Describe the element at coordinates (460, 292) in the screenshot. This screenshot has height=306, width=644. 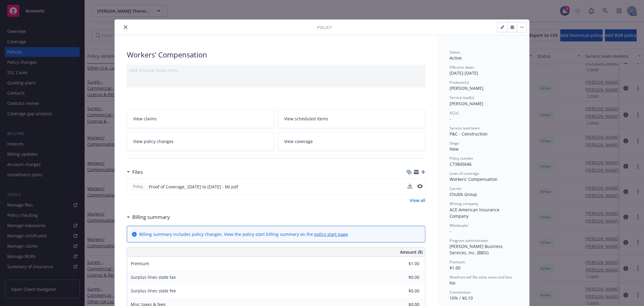
I see `span: Commission` at that location.